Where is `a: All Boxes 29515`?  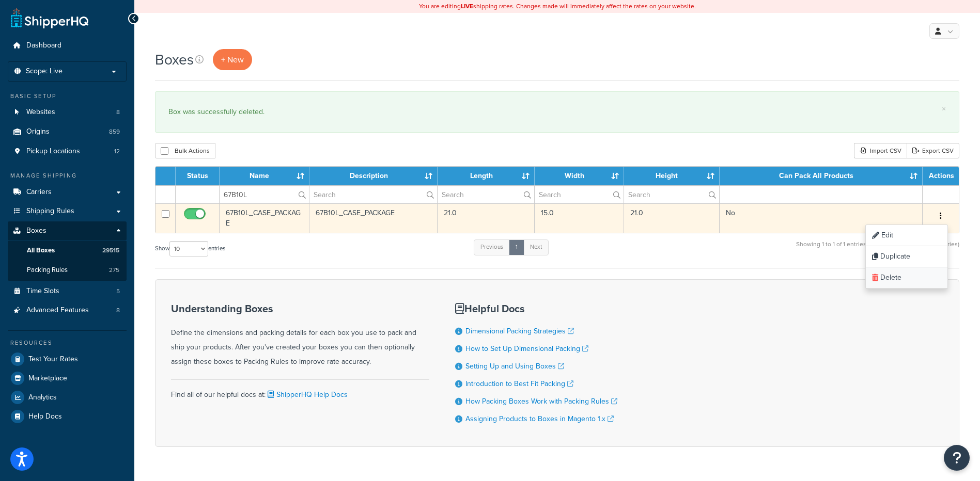
a: All Boxes 29515 is located at coordinates (67, 251).